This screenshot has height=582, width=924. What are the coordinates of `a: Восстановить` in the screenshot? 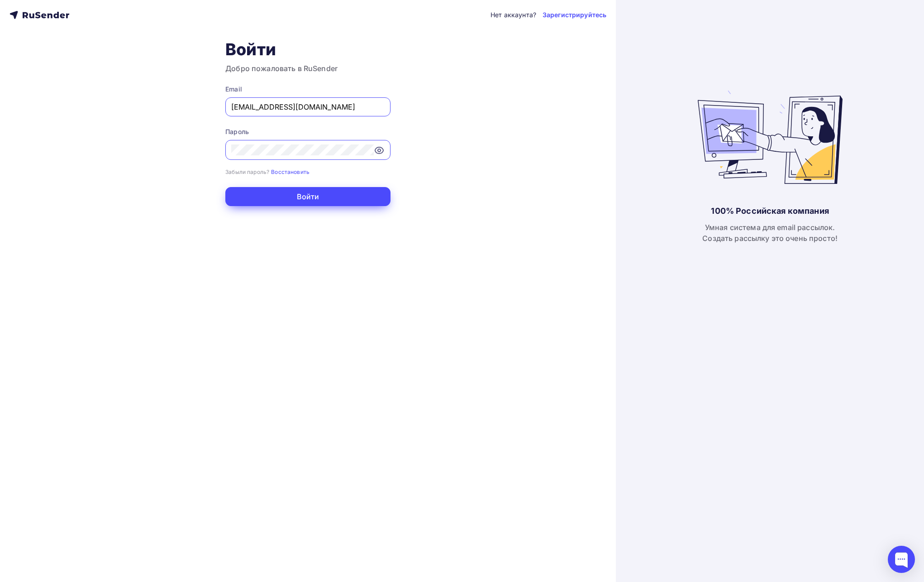 It's located at (290, 171).